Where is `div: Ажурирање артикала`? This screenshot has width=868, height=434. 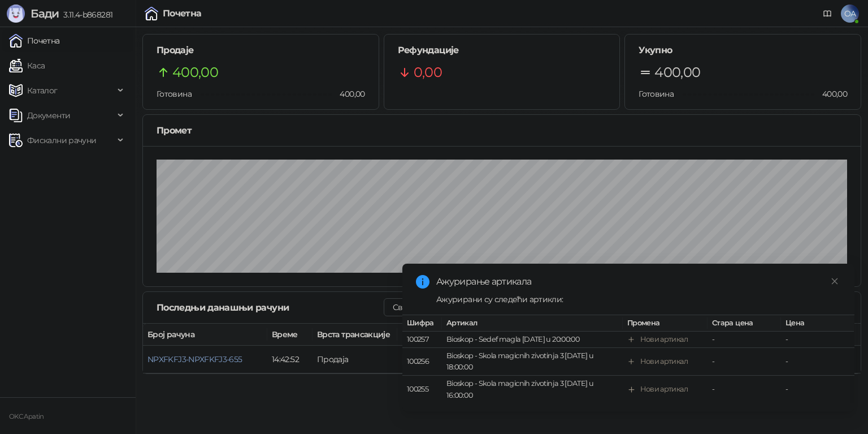
div: Ажурирање артикала is located at coordinates (639, 281).